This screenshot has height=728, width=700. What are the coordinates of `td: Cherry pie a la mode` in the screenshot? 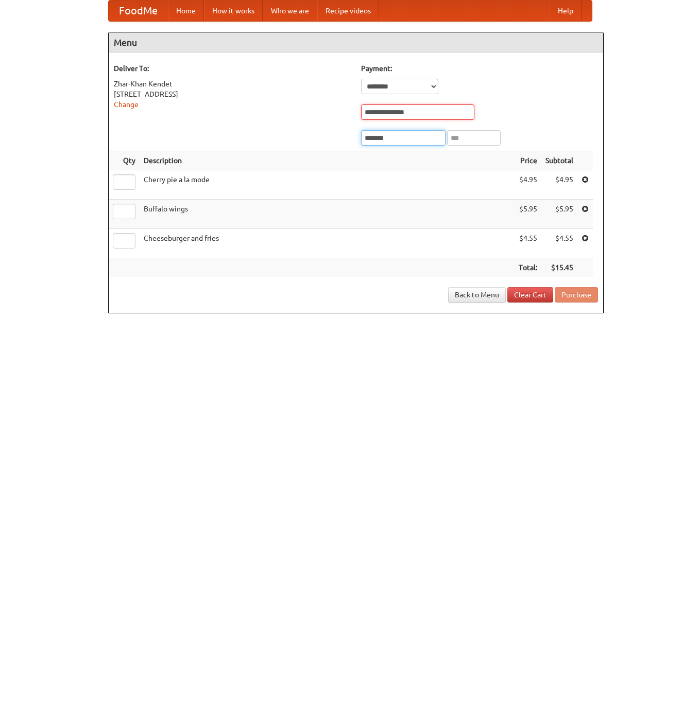 It's located at (327, 185).